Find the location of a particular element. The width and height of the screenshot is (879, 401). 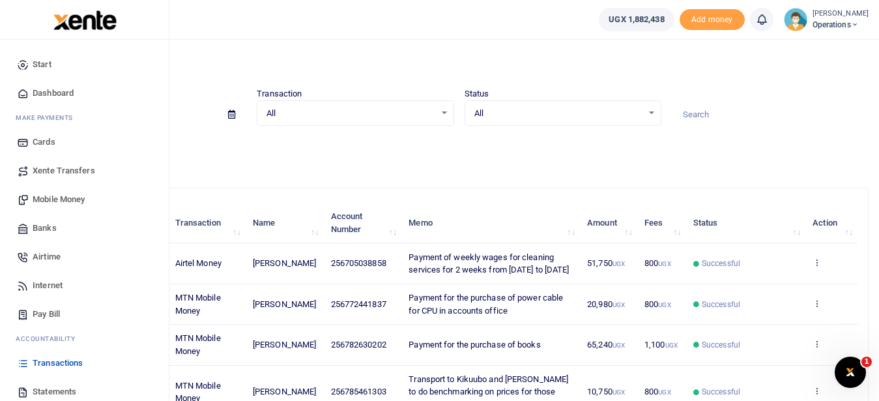

a: UGX 1,882,438 is located at coordinates (636, 20).